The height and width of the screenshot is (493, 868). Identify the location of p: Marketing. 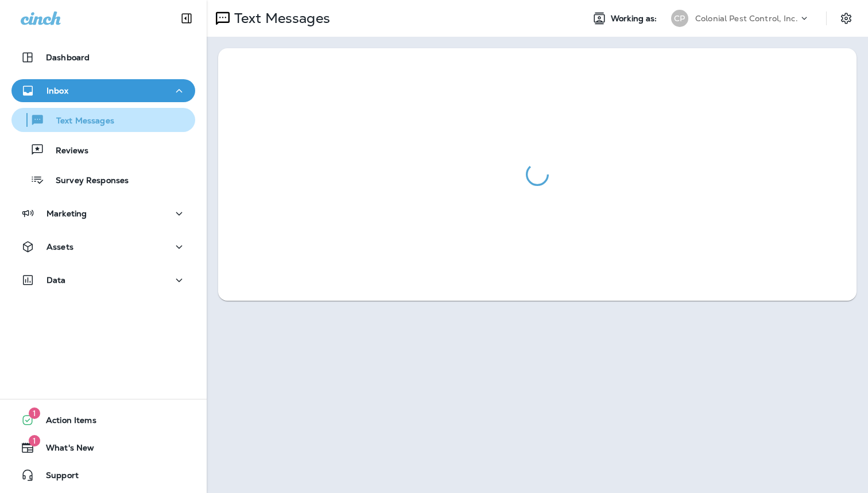
(66, 214).